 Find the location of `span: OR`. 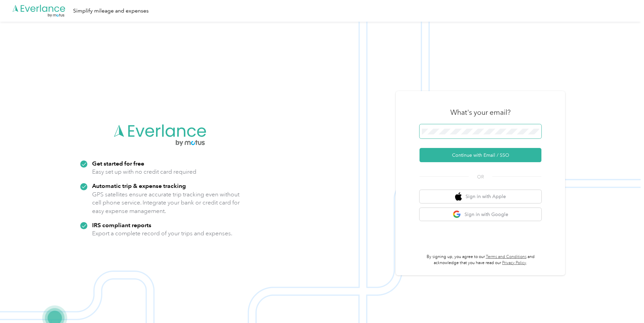

span: OR is located at coordinates (481, 177).